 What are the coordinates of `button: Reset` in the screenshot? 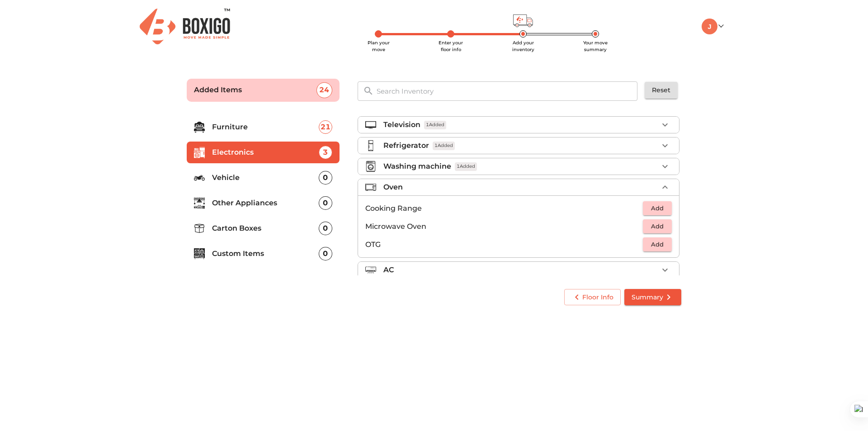 It's located at (662, 90).